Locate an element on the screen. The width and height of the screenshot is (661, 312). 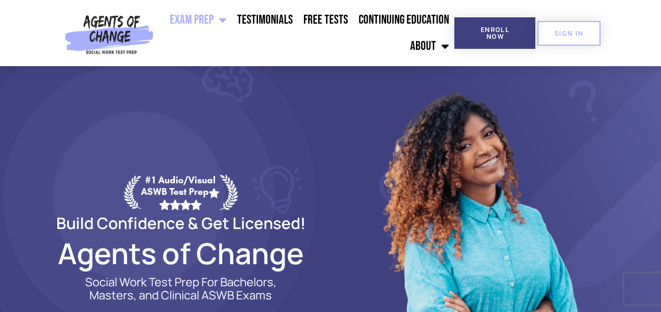
h2: Build Confidence & Get Licensed! is located at coordinates (181, 223).